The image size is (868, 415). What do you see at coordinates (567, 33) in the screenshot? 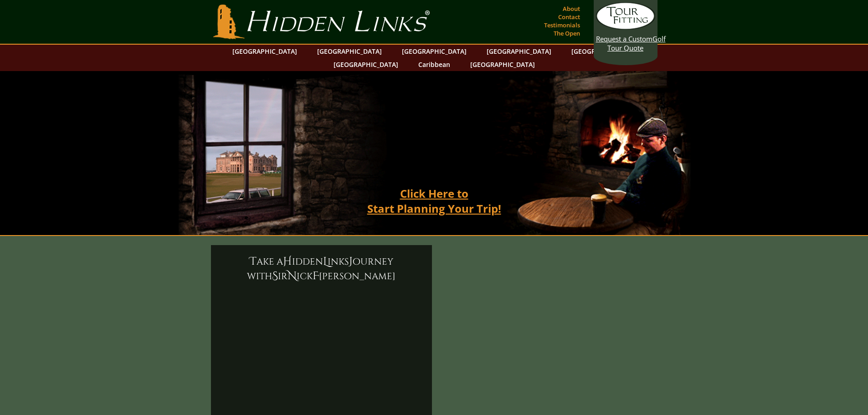
I see `a: The Open` at bounding box center [567, 33].